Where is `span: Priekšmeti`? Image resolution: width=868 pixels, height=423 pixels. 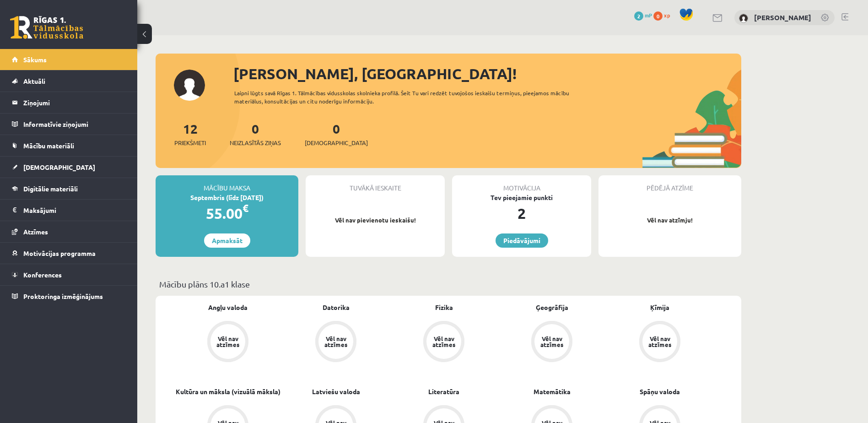 span: Priekšmeti is located at coordinates (190, 143).